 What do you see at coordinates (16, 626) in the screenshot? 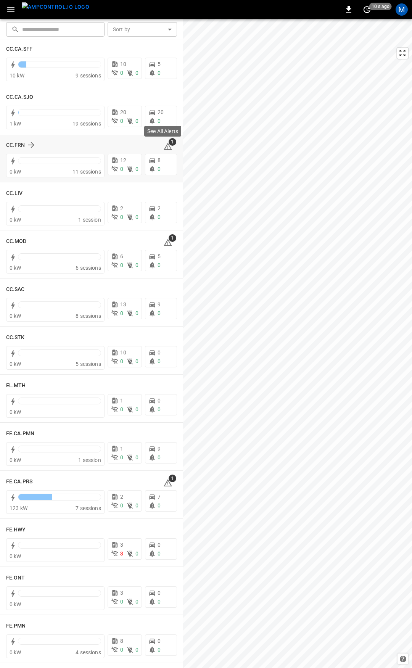
I see `h6: FE.PMN` at bounding box center [16, 626].